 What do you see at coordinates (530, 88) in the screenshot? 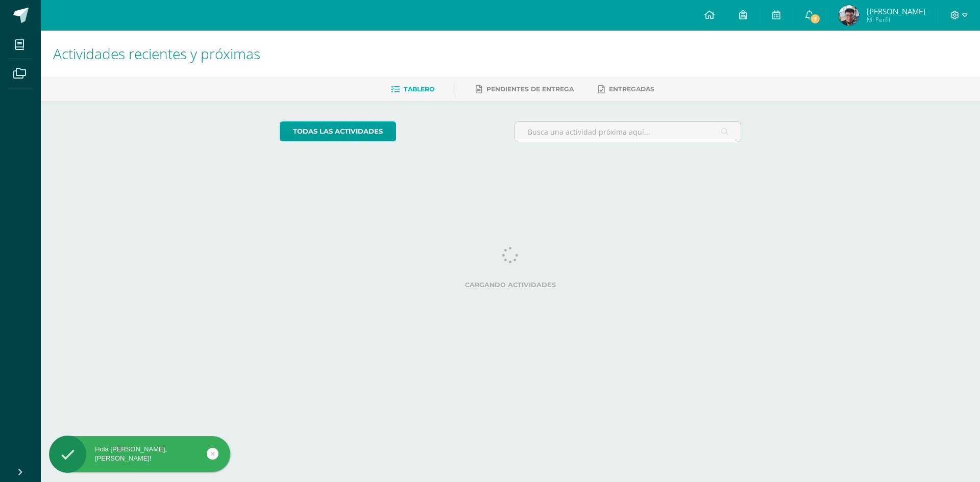
I see `span: Pendientes de entrega` at bounding box center [530, 88].